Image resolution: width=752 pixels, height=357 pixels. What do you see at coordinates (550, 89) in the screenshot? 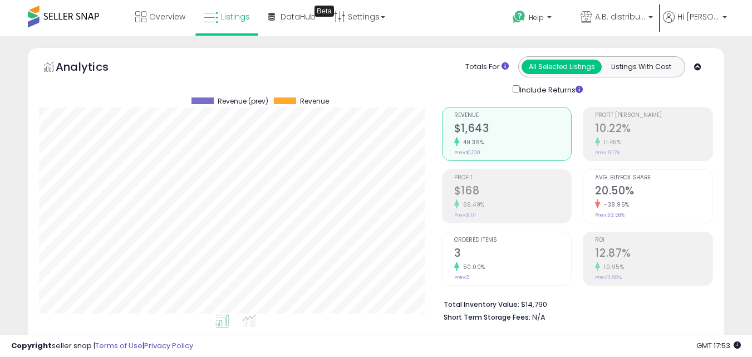
I see `div: Include Returns` at bounding box center [550, 89].